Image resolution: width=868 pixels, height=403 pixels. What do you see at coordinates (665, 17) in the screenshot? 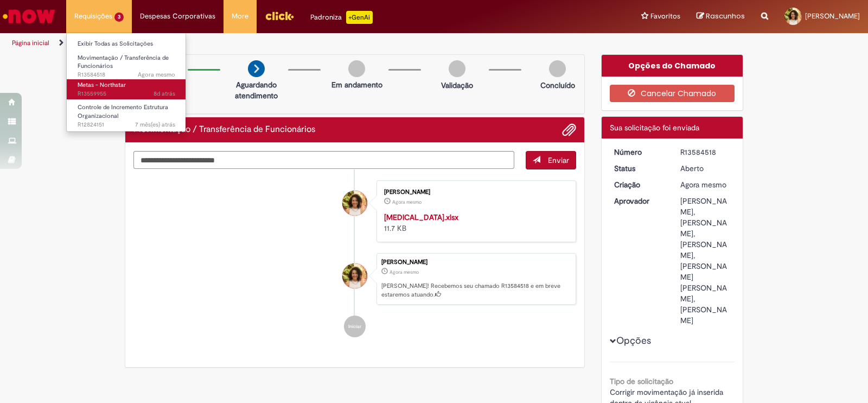
I see `span: Favoritos` at bounding box center [665, 17].